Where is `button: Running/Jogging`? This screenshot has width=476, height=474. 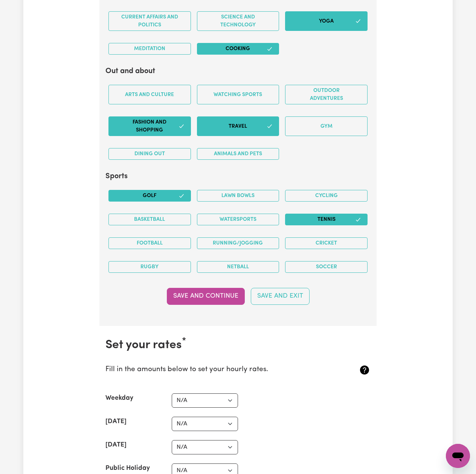
button: Running/Jogging is located at coordinates (238, 243).